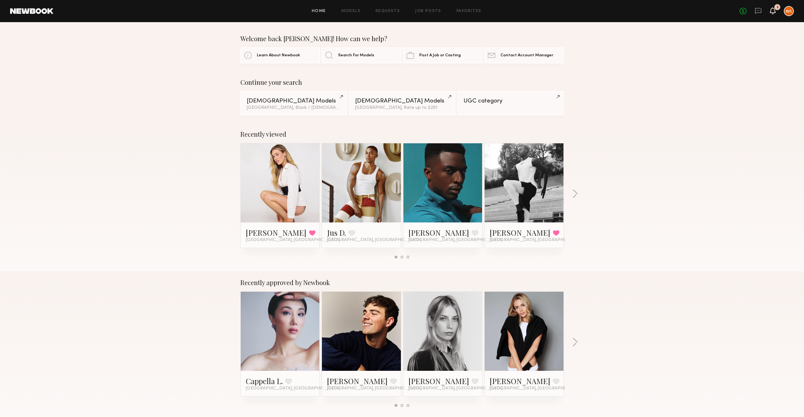 The image size is (804, 417). I want to click on a: Models, so click(351, 11).